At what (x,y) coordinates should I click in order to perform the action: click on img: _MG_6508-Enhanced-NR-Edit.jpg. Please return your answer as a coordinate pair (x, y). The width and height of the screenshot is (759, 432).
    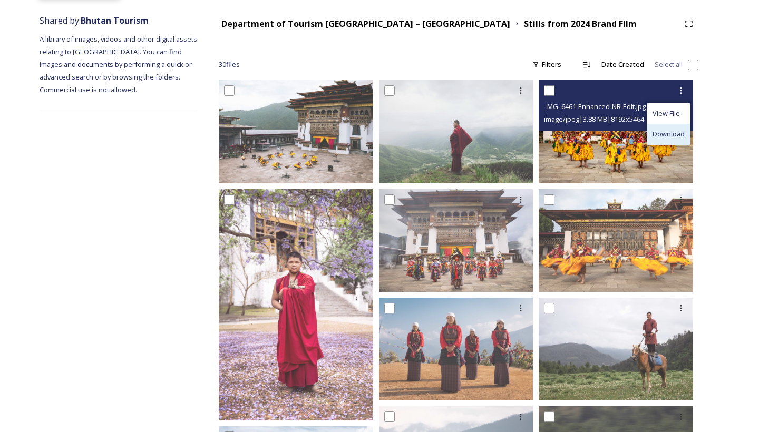
    Looking at the image, I should click on (296, 131).